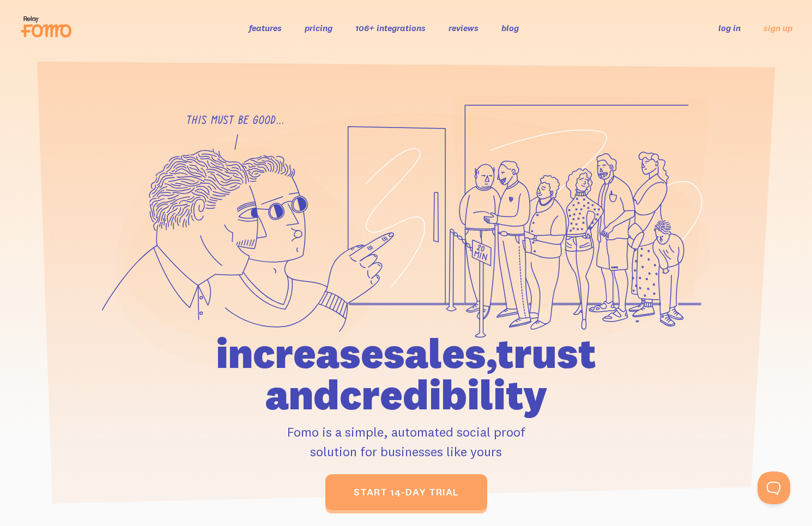 This screenshot has height=526, width=812. Describe the element at coordinates (729, 28) in the screenshot. I see `a: log in` at that location.